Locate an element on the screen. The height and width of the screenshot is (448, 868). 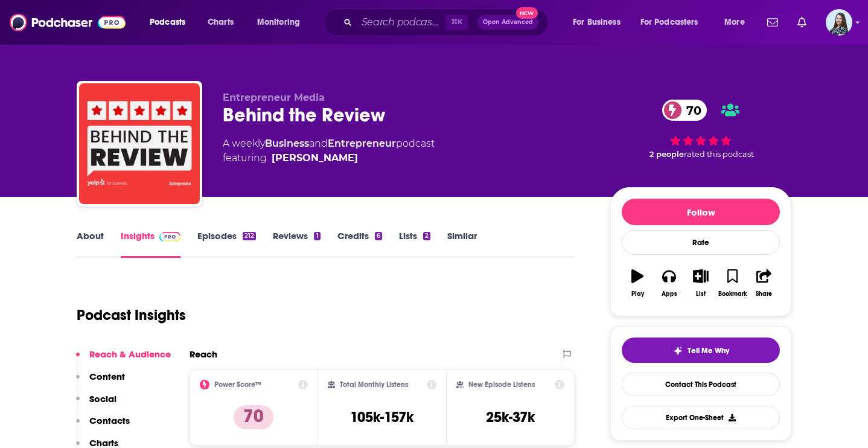
button: Follow is located at coordinates (701, 212).